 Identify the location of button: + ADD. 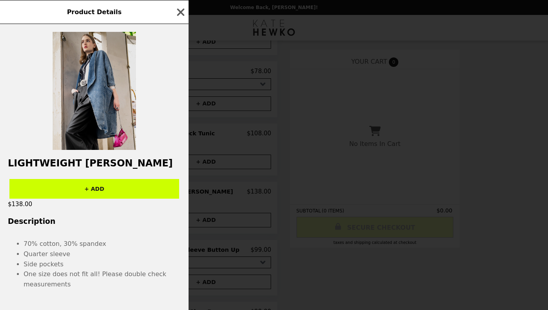
(94, 189).